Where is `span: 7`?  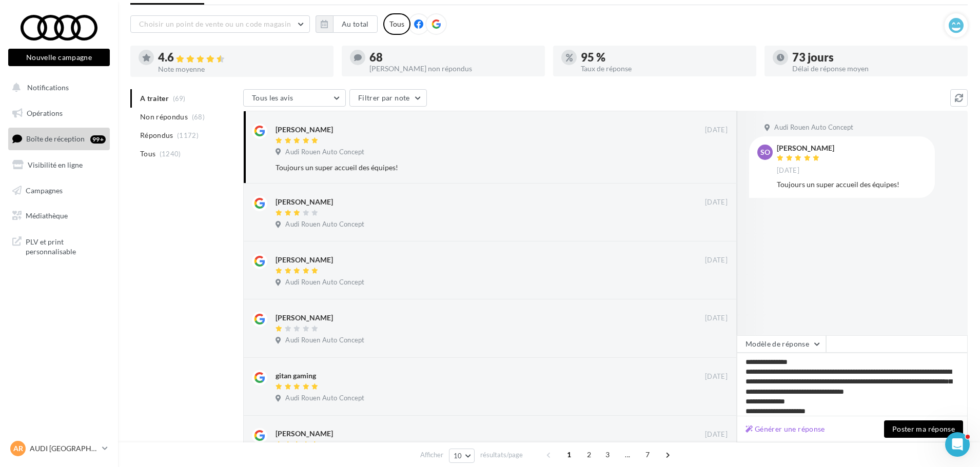
span: 7 is located at coordinates (648, 455).